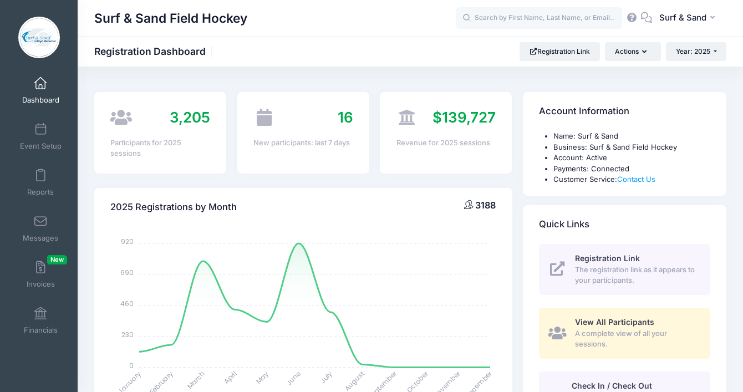 The image size is (743, 392). What do you see at coordinates (127, 272) in the screenshot?
I see `tspan: 690` at bounding box center [127, 272].